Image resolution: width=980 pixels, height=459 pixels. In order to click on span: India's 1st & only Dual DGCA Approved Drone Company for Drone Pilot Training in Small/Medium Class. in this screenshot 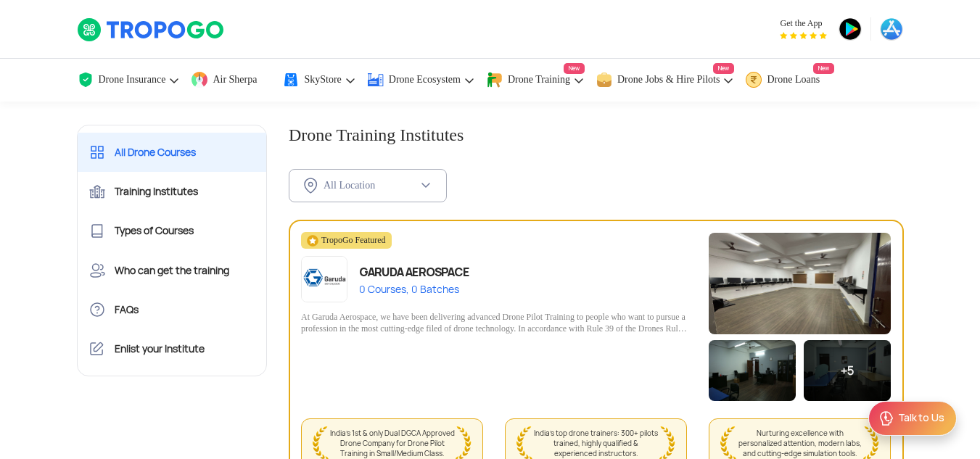, I will do `click(392, 444)`.